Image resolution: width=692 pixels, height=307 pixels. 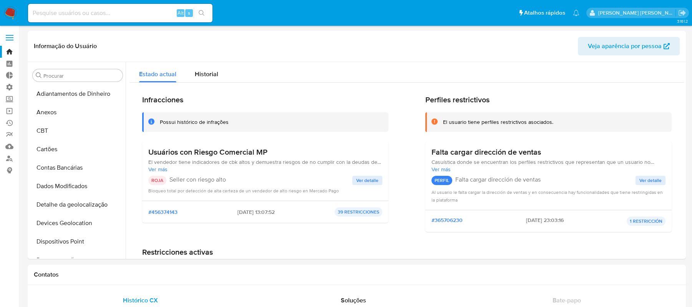 I want to click on button: Procurar, so click(x=39, y=75).